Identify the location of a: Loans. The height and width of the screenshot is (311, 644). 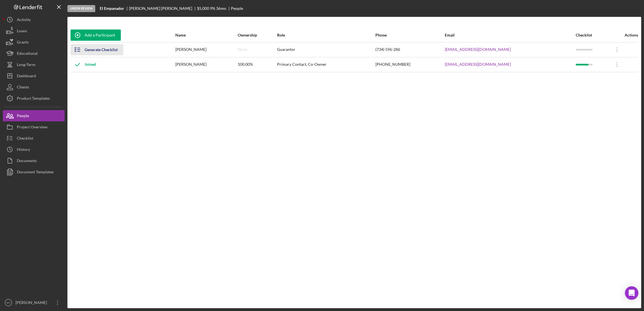
(34, 31).